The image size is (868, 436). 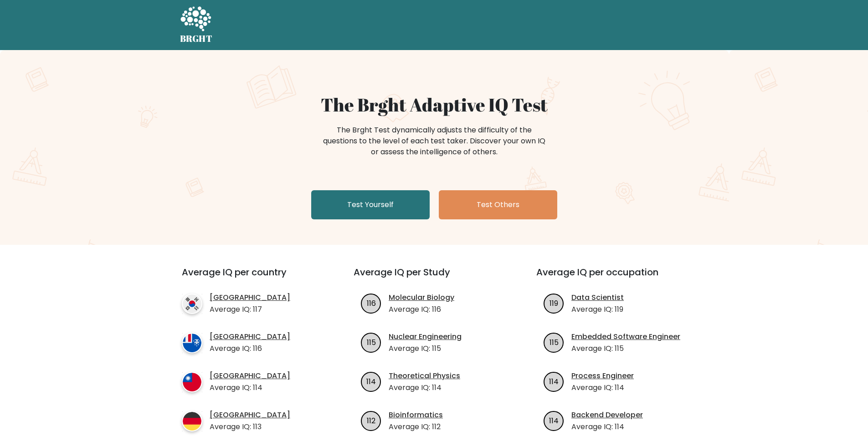 I want to click on a: Molecular Biology, so click(x=422, y=298).